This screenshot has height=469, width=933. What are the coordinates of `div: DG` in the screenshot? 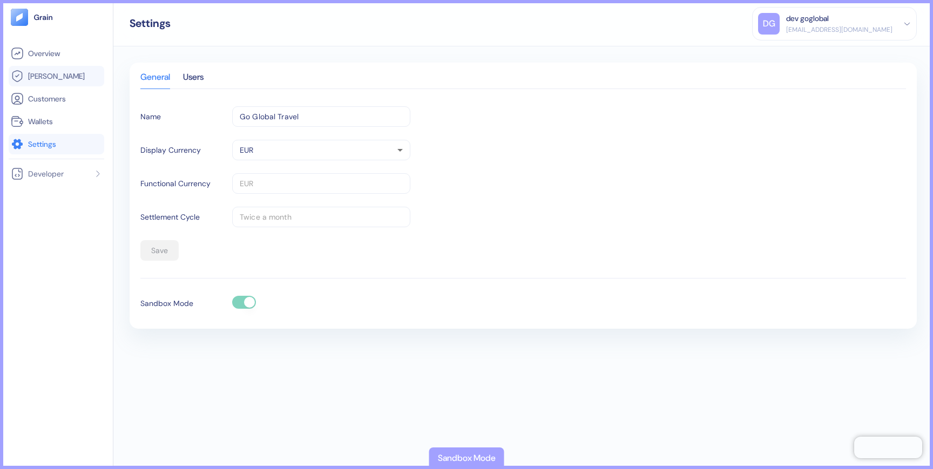 It's located at (769, 24).